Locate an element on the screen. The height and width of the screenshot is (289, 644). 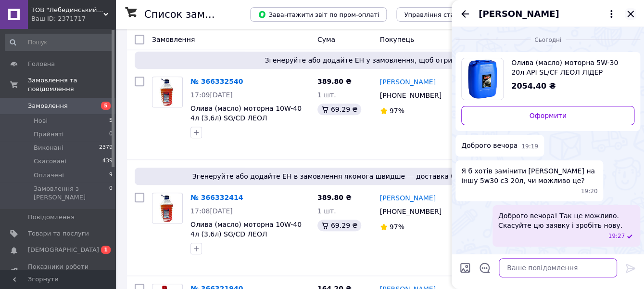
span: Згенеруйте або додайте ЕН у замовлення, щоб отримати оплату is located at coordinates (380, 60).